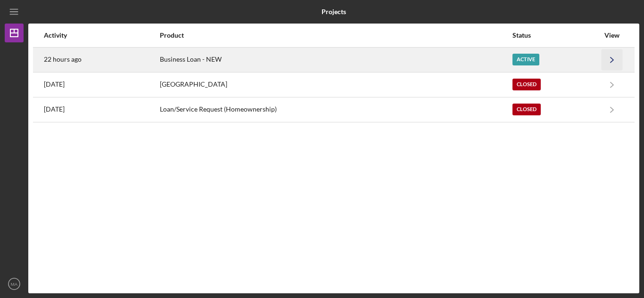 This screenshot has height=298, width=644. Describe the element at coordinates (334, 12) in the screenshot. I see `b: Projects` at that location.